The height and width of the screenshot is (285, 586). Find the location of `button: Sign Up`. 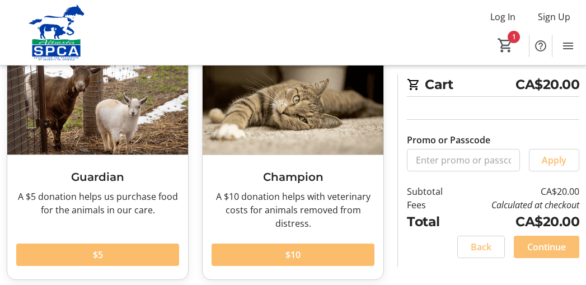

button: Sign Up is located at coordinates (554, 17).